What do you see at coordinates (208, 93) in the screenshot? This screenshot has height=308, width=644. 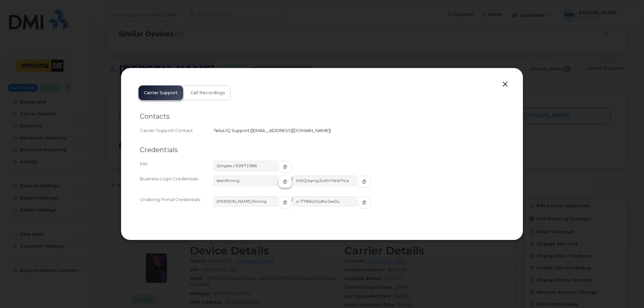 I see `span: Call Recordings` at bounding box center [208, 93].